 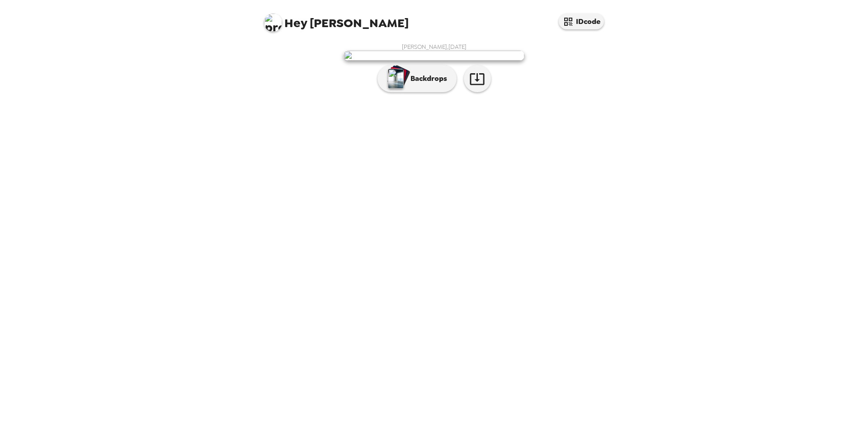 I want to click on button: Backdrops, so click(x=417, y=78).